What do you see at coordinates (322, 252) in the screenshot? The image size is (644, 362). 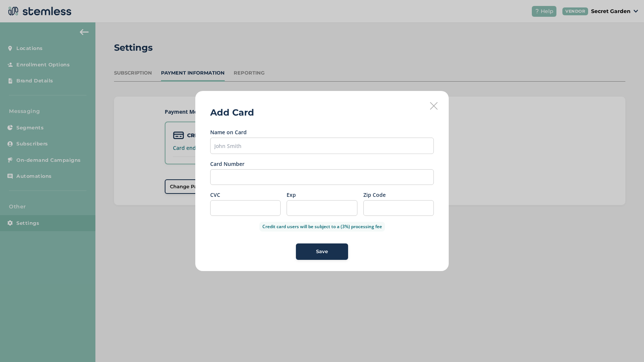 I see `button: Save` at bounding box center [322, 252].